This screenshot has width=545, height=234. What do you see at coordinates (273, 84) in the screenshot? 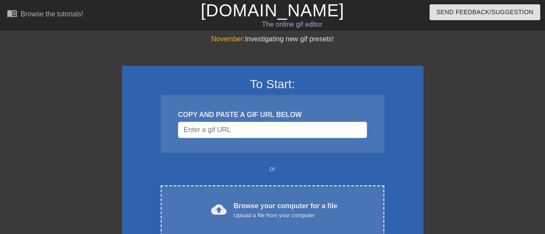
I see `h3: To Start:` at bounding box center [273, 84].